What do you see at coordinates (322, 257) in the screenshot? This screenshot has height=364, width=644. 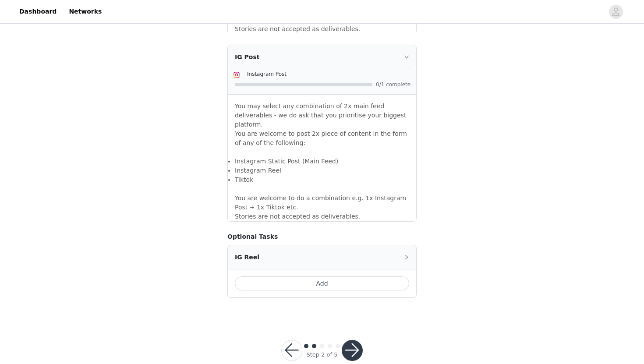 I see `div: icon: rightIG Reel` at bounding box center [322, 257].